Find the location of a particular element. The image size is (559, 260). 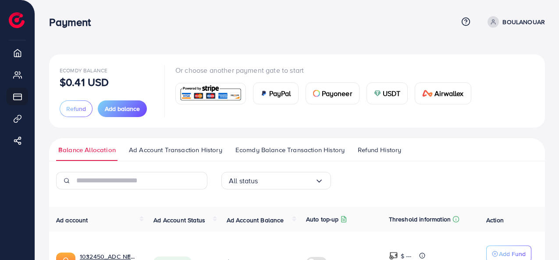

span: Add balance is located at coordinates (122, 109).